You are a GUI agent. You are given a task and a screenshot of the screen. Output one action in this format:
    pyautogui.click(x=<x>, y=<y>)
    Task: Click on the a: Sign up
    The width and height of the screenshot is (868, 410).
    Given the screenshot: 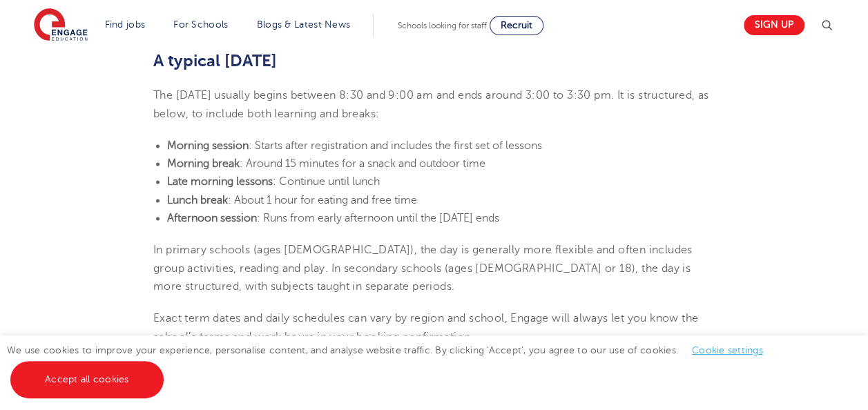 What is the action you would take?
    pyautogui.click(x=775, y=25)
    